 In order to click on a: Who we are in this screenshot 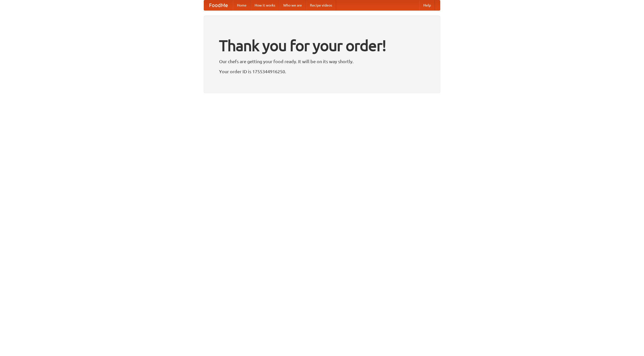, I will do `click(292, 5)`.